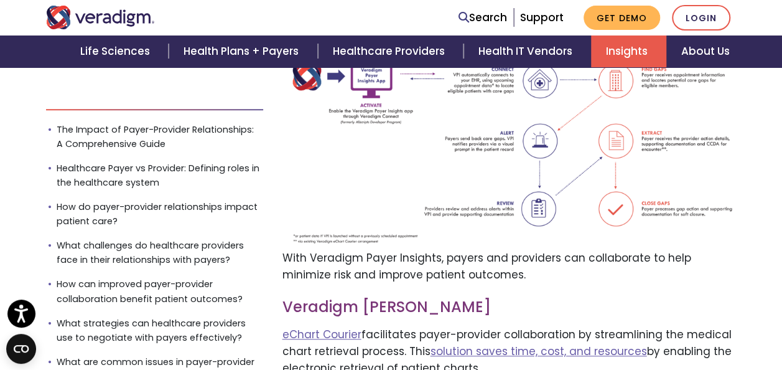 This screenshot has width=782, height=370. What do you see at coordinates (321, 334) in the screenshot?
I see `a: eChart Courier` at bounding box center [321, 334].